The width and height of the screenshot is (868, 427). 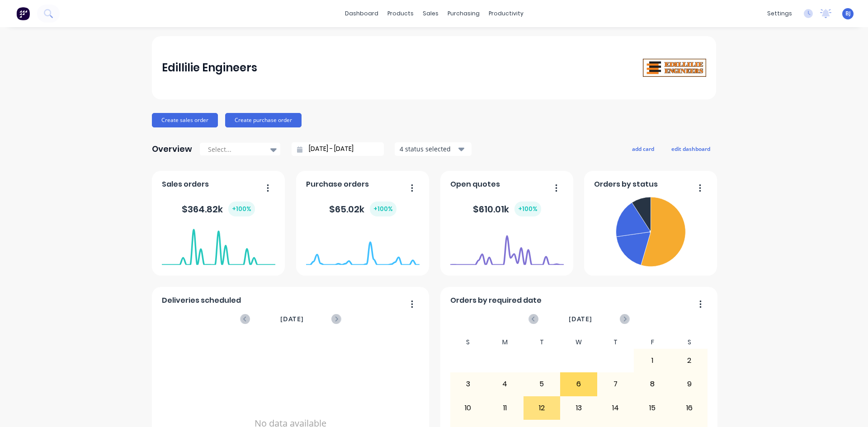 I want to click on a: dashboard, so click(x=361, y=14).